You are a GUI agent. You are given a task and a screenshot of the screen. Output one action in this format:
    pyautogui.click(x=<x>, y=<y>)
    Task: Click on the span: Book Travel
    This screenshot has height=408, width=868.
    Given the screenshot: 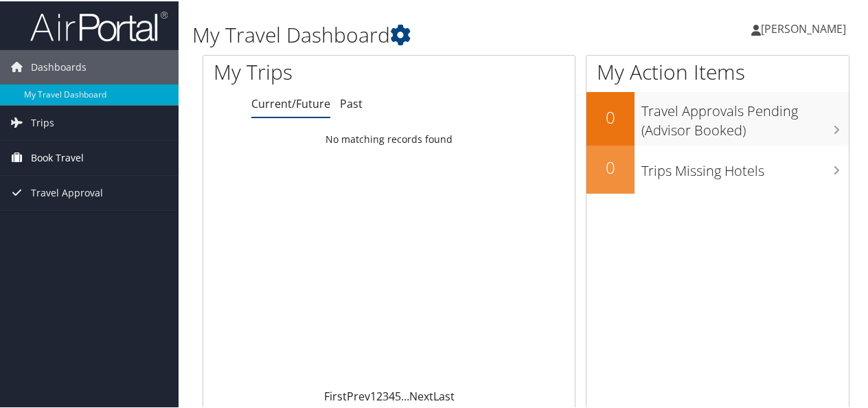 What is the action you would take?
    pyautogui.click(x=57, y=157)
    